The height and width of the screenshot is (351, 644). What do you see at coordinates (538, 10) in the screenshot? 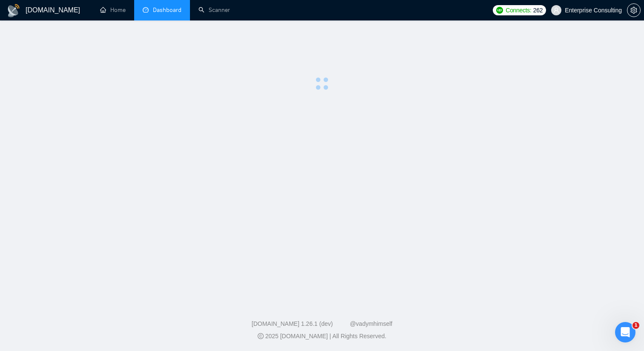
I see `span: 262` at bounding box center [538, 10].